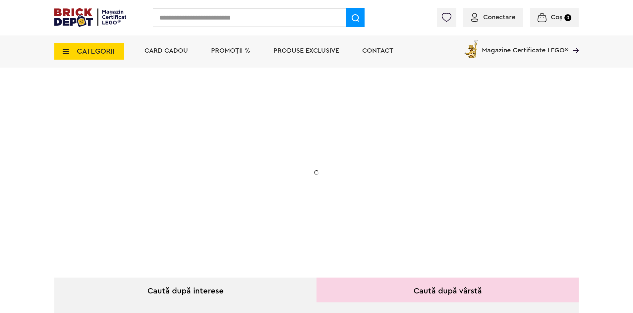  I want to click on span: Contact, so click(378, 51).